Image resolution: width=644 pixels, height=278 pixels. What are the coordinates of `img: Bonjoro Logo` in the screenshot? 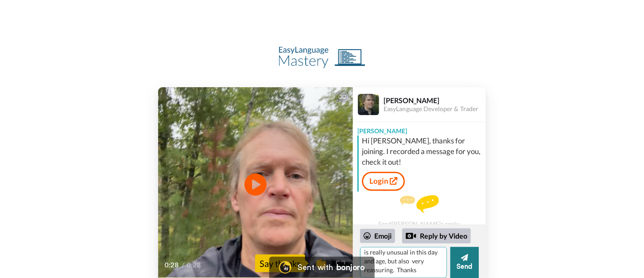 It's located at (285, 267).